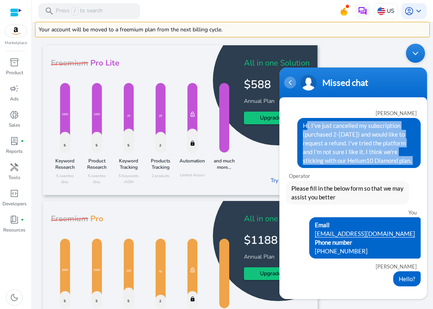 This screenshot has height=309, width=433. I want to click on div: Navigation go back, so click(15, 43).